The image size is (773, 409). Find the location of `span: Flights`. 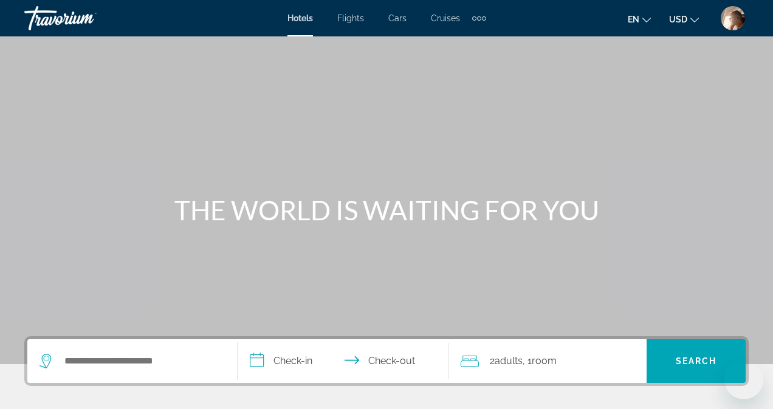

span: Flights is located at coordinates (351, 18).